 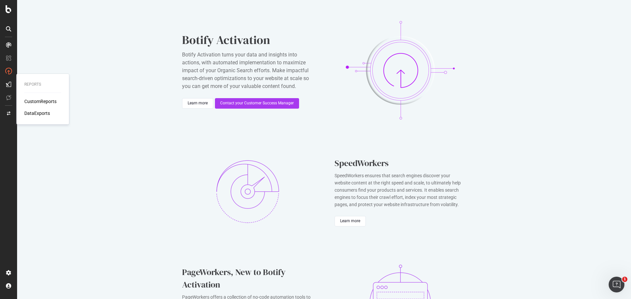 I want to click on div: Reports, so click(x=43, y=84).